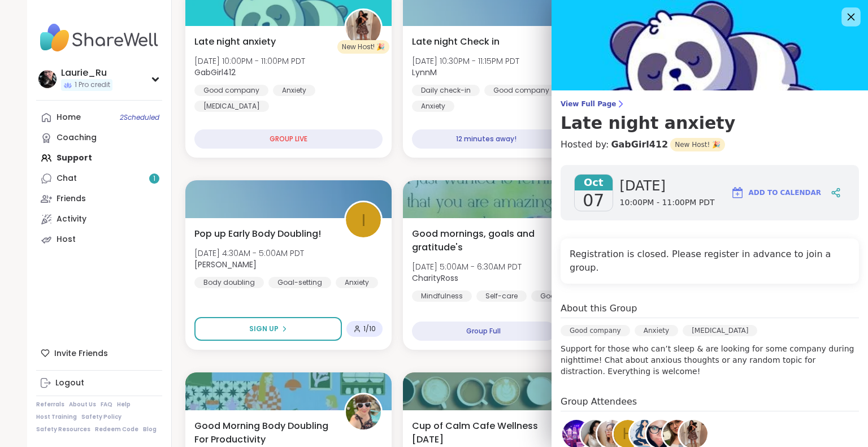  I want to click on span: Sign Up, so click(264, 329).